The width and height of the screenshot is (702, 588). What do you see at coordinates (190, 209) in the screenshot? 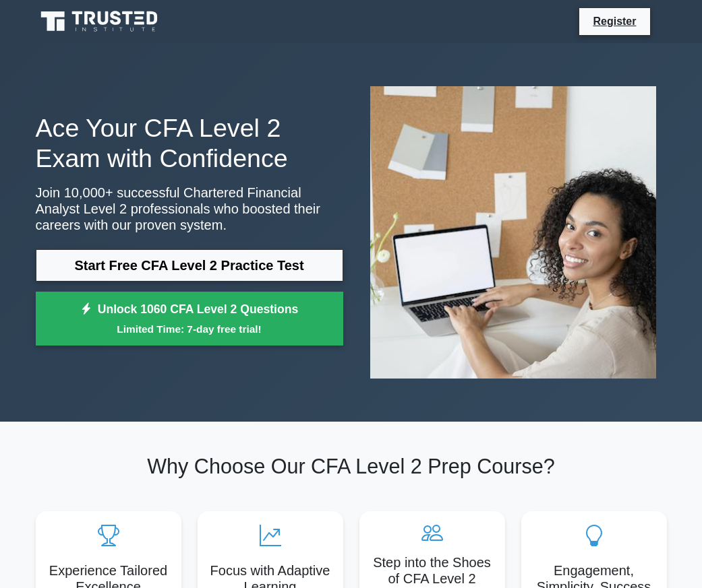
I see `p: Join 10,000+ successful Chartered Financial Analyst Level 2 professionals who boosted their caree...` at bounding box center [190, 209].